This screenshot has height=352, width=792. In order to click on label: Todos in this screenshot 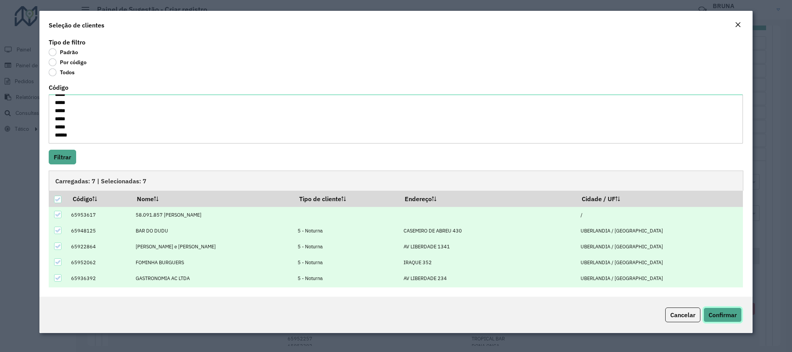, I will do `click(61, 72)`.